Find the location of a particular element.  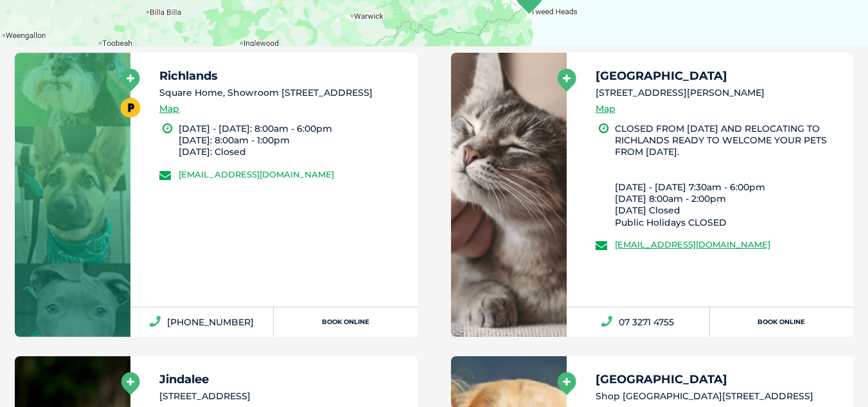

a: 07 3271 4755 is located at coordinates (638, 322).